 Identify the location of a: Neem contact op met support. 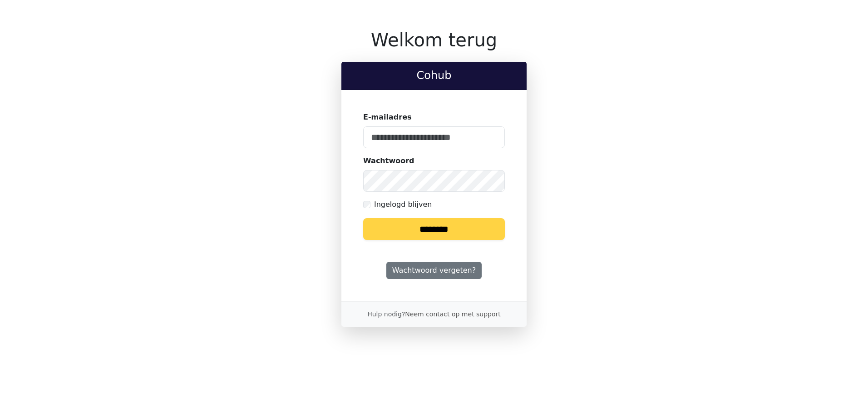
(452, 314).